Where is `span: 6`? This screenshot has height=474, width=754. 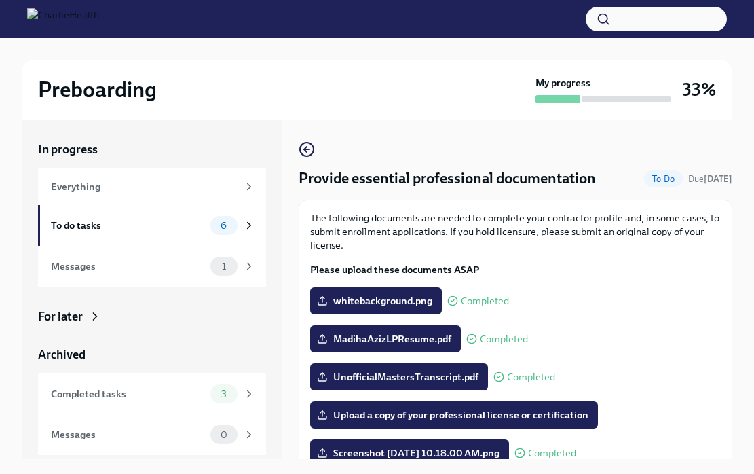
span: 6 is located at coordinates (223, 225).